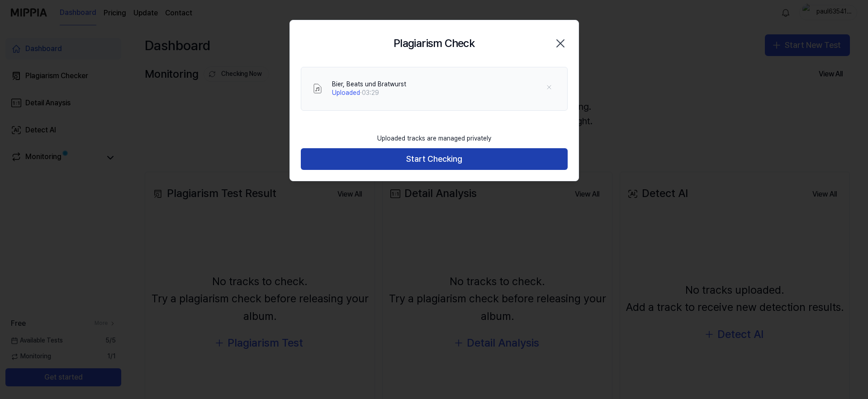 This screenshot has height=399, width=868. I want to click on img: File Select, so click(318, 89).